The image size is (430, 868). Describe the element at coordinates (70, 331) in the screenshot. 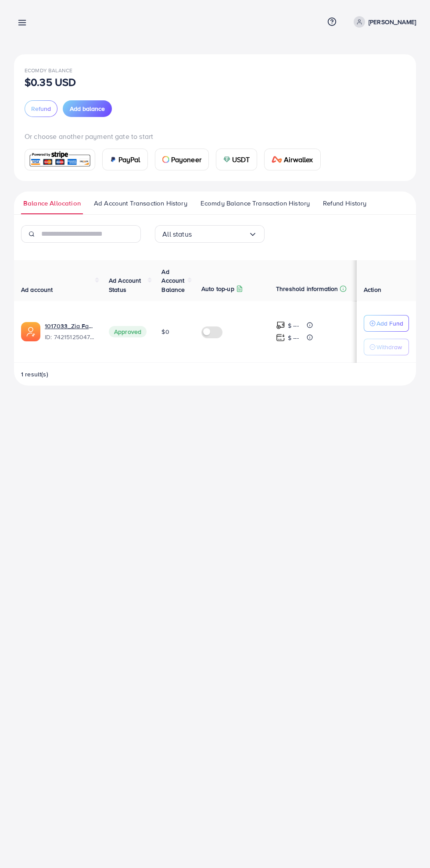

I see `div: <span class='underline'>1017033_Zia Fabrics_1727955549256</span></br>7421512504762794000` at that location.